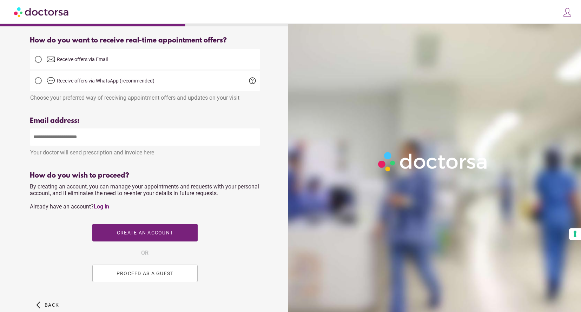 Image resolution: width=581 pixels, height=312 pixels. What do you see at coordinates (51, 81) in the screenshot?
I see `img: chat` at bounding box center [51, 81].